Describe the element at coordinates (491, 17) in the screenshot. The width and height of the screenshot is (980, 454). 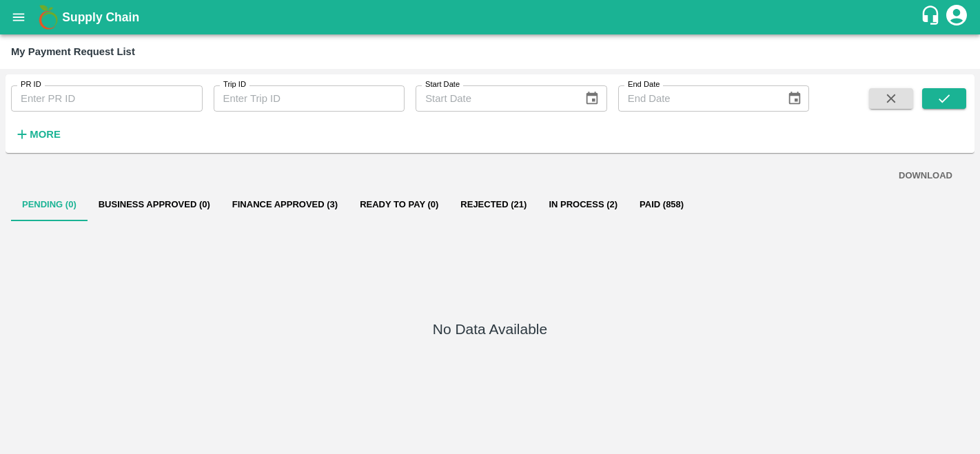
I see `a: Supply Chain` at that location.